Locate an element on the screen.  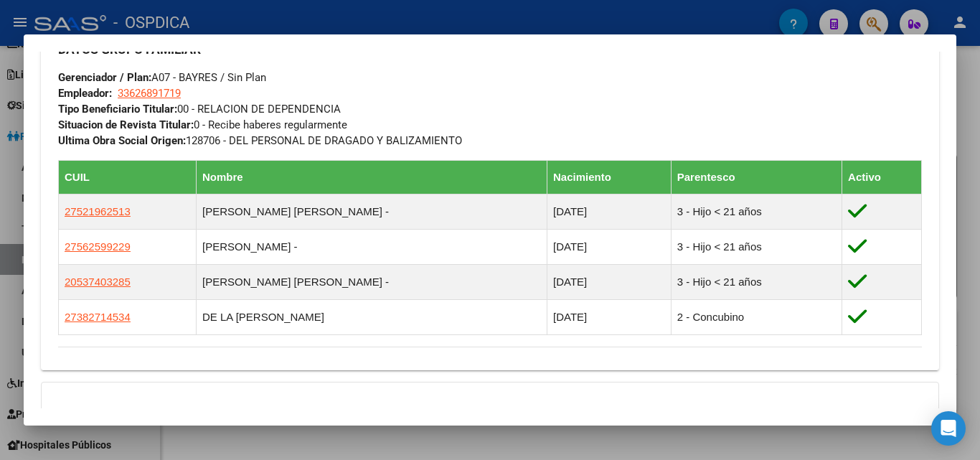
th: Activo is located at coordinates (881, 177).